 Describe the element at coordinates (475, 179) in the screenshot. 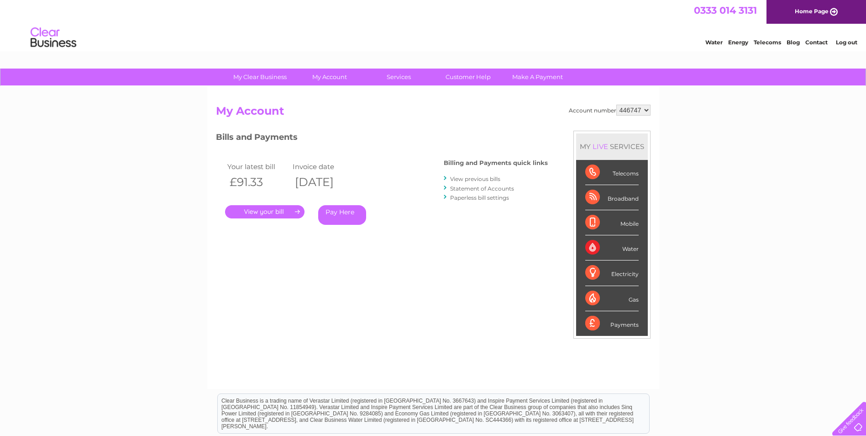

I see `a: View previous bills` at that location.